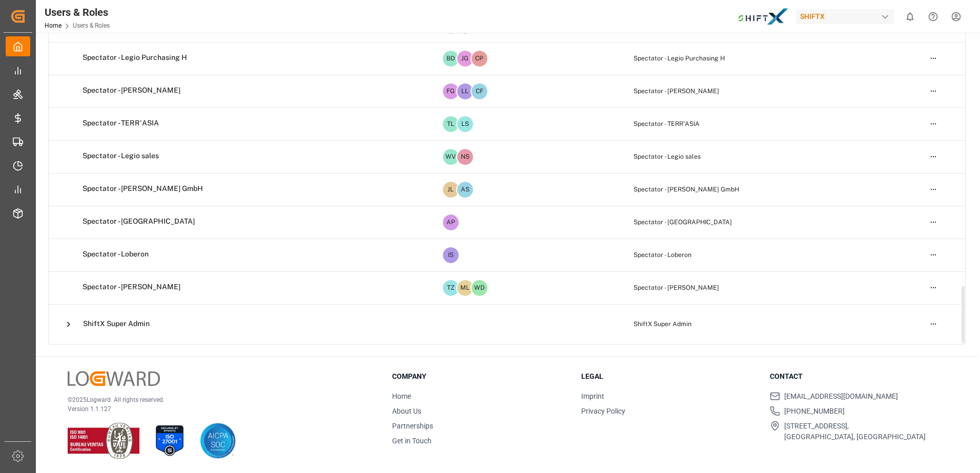 This screenshot has height=473, width=980. Describe the element at coordinates (218, 441) in the screenshot. I see `img: AICPA SOC` at that location.